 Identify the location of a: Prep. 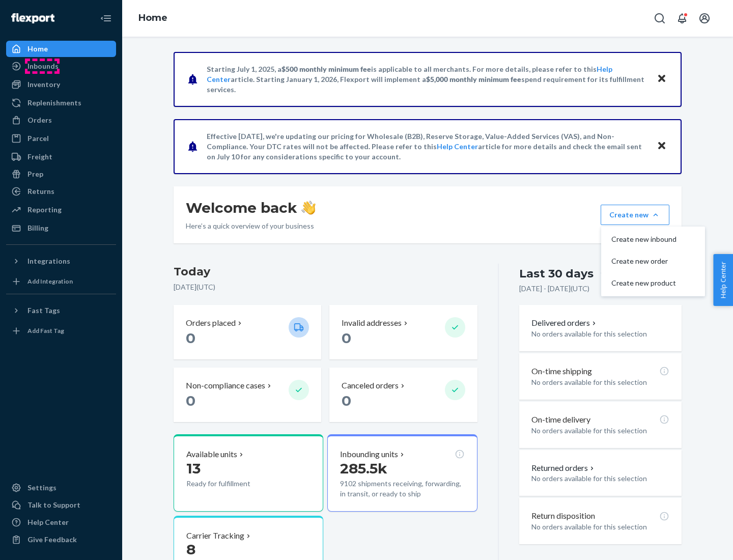
(61, 174).